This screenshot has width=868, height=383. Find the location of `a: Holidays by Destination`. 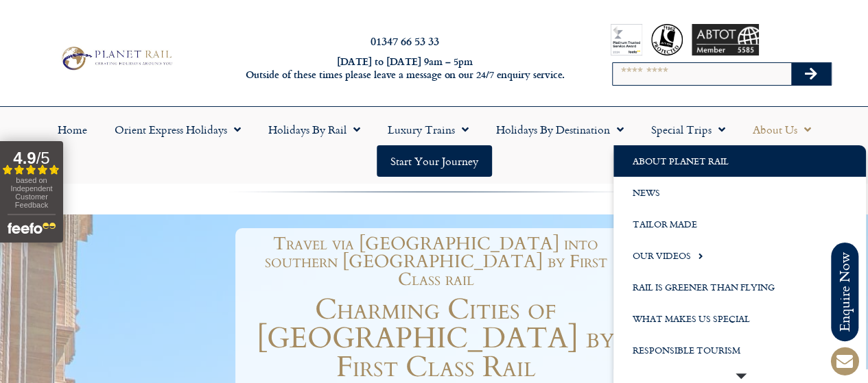

a: Holidays by Destination is located at coordinates (560, 129).